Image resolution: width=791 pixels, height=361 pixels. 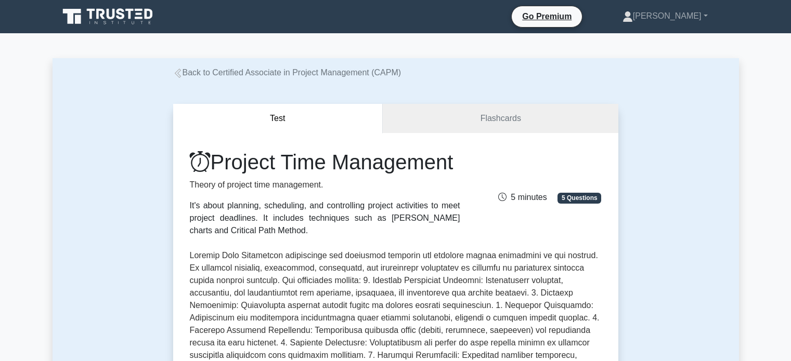 I want to click on a: Back to Certified Associate in Project Management (CAPM), so click(x=287, y=72).